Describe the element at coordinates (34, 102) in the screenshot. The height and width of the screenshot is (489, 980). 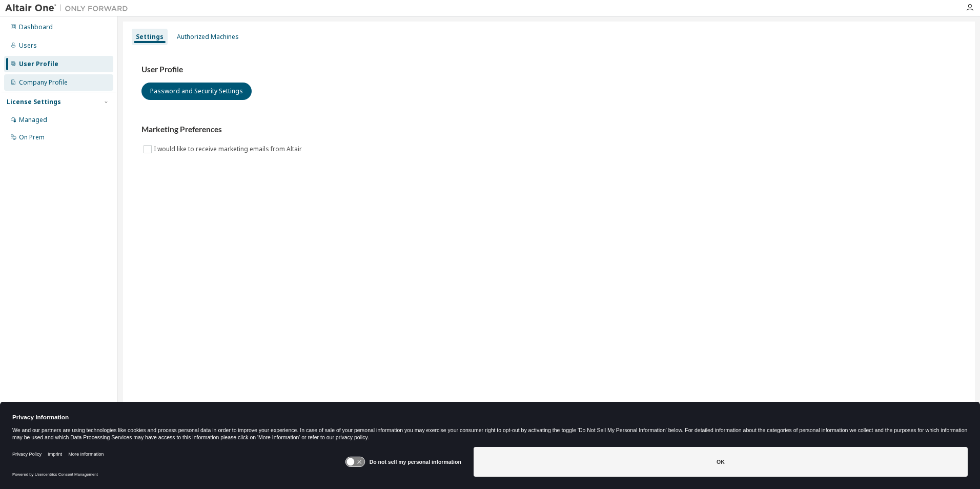
I see `div: License Settings` at that location.